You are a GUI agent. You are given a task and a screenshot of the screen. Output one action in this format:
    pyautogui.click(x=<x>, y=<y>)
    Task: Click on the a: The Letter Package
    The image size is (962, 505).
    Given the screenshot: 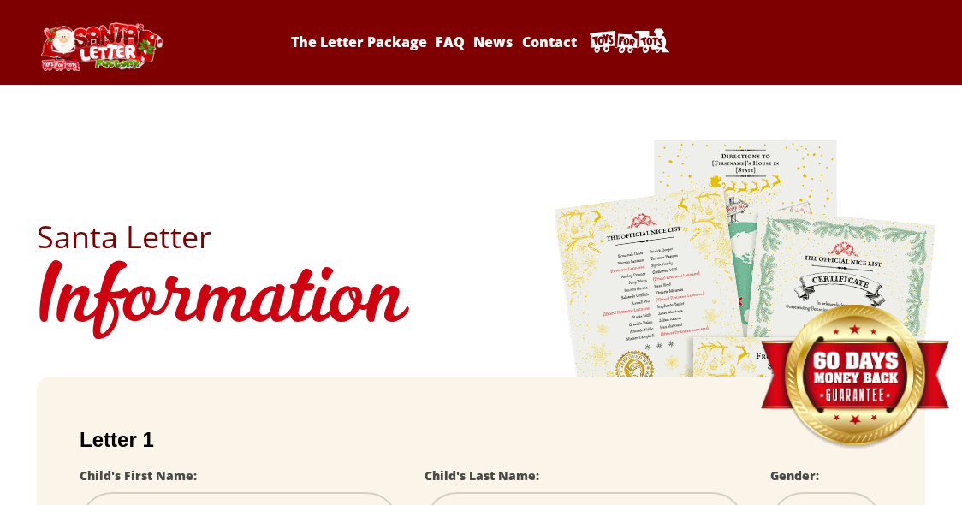 What is the action you would take?
    pyautogui.click(x=358, y=42)
    